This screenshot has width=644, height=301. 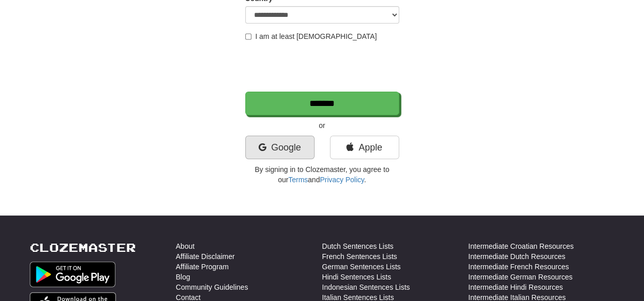 What do you see at coordinates (73, 274) in the screenshot?
I see `img: Get it on Google Play` at bounding box center [73, 274].